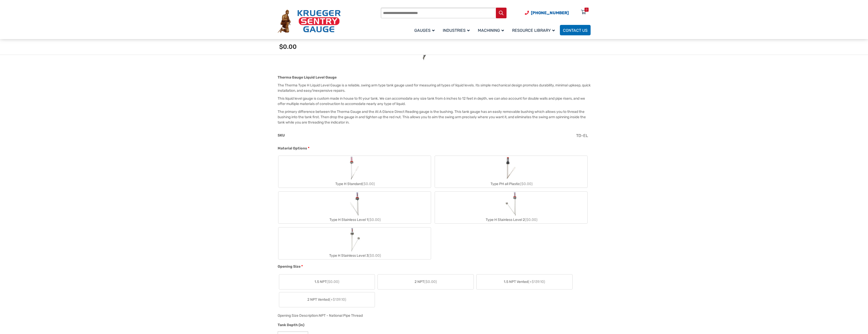  Describe the element at coordinates (327, 299) in the screenshot. I see `span: 2 NPT Vented` at that location.